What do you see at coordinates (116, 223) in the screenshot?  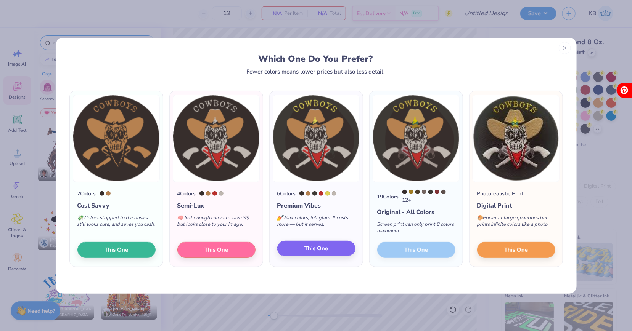 I see `div: Colors stripped to the basics, still looks cute, and saves you cash.` at bounding box center [116, 223].